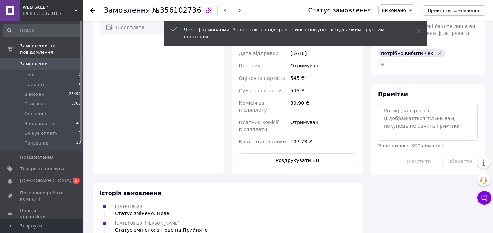 This screenshot has width=493, height=233. I want to click on span: 3763, so click(76, 104).